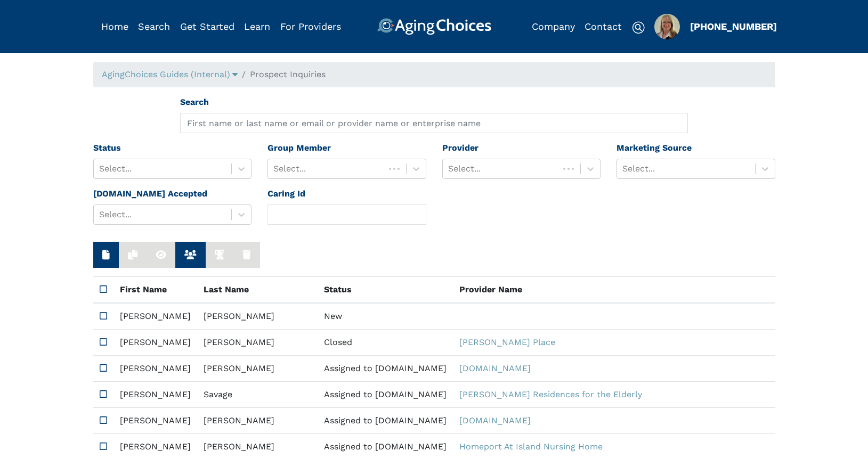 Image resolution: width=868 pixels, height=459 pixels. I want to click on img: AgingChoices, so click(433, 27).